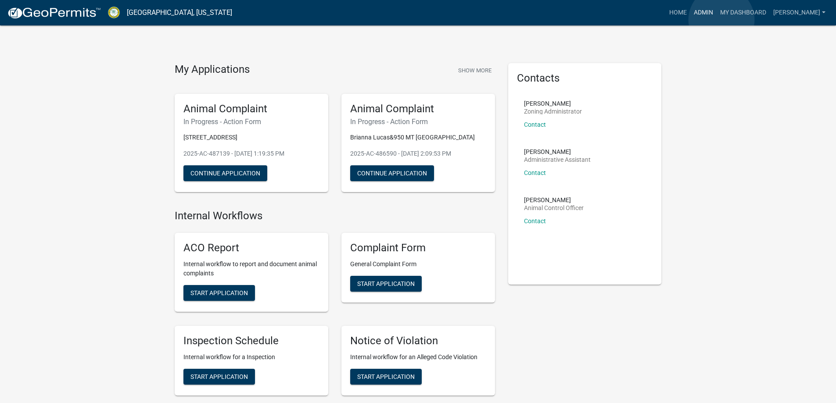 Image resolution: width=836 pixels, height=403 pixels. What do you see at coordinates (212, 70) in the screenshot?
I see `h4: My Applications` at bounding box center [212, 70].